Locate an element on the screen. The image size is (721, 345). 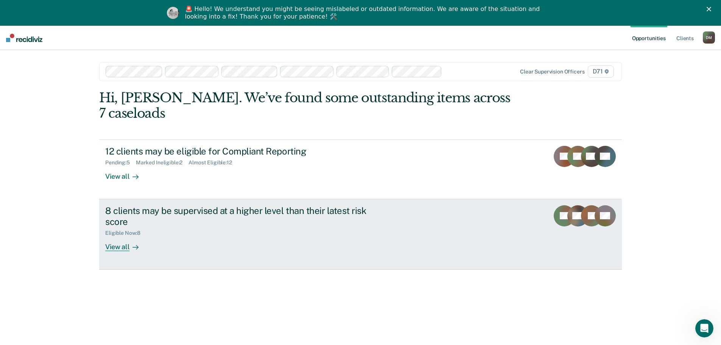
div: Pending : 5 is located at coordinates (120, 162).